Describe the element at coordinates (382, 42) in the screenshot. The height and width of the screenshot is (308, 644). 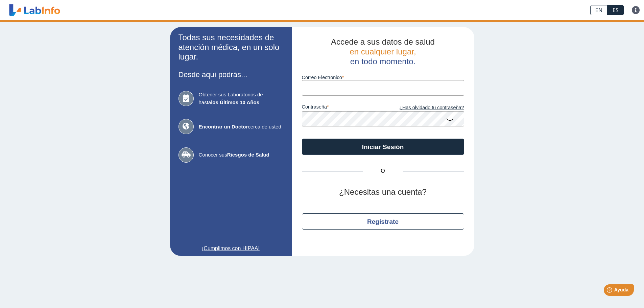
I see `span: Accede a sus datos de salud` at that location.